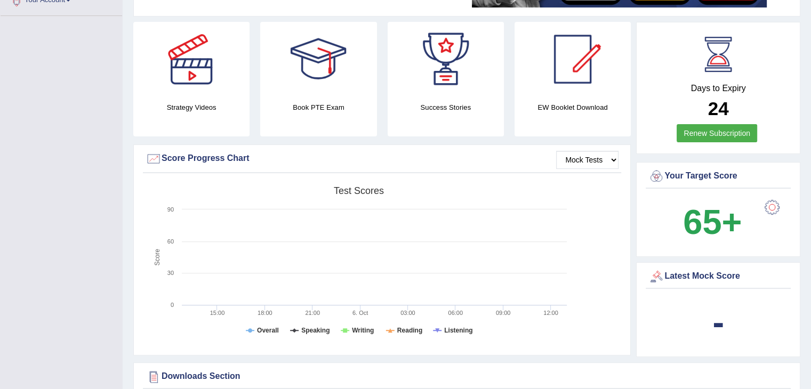  Describe the element at coordinates (265, 313) in the screenshot. I see `text: 18:00` at that location.